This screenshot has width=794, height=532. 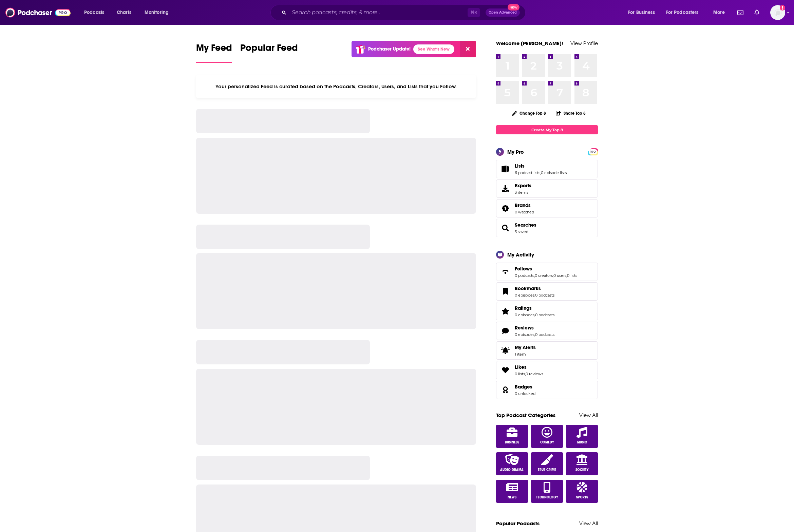 I want to click on a: 0 episodes, so click(x=525, y=315).